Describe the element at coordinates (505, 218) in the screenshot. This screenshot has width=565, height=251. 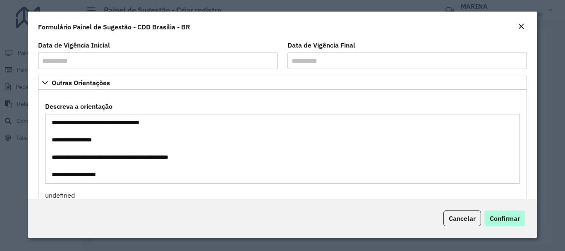
I see `button: Confirmar` at that location.